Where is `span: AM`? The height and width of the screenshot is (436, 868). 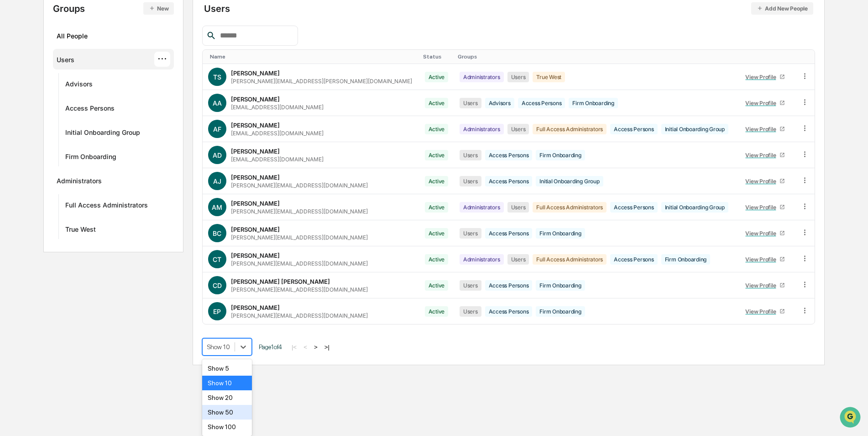 span: AM is located at coordinates (217, 207).